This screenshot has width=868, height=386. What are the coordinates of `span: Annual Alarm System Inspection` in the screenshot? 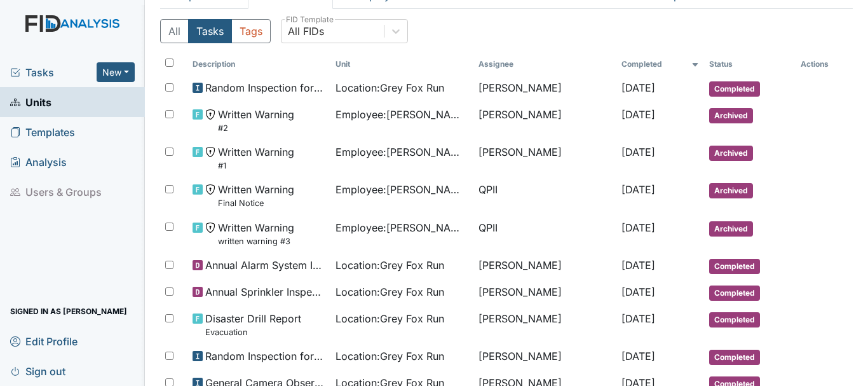 It's located at (265, 265).